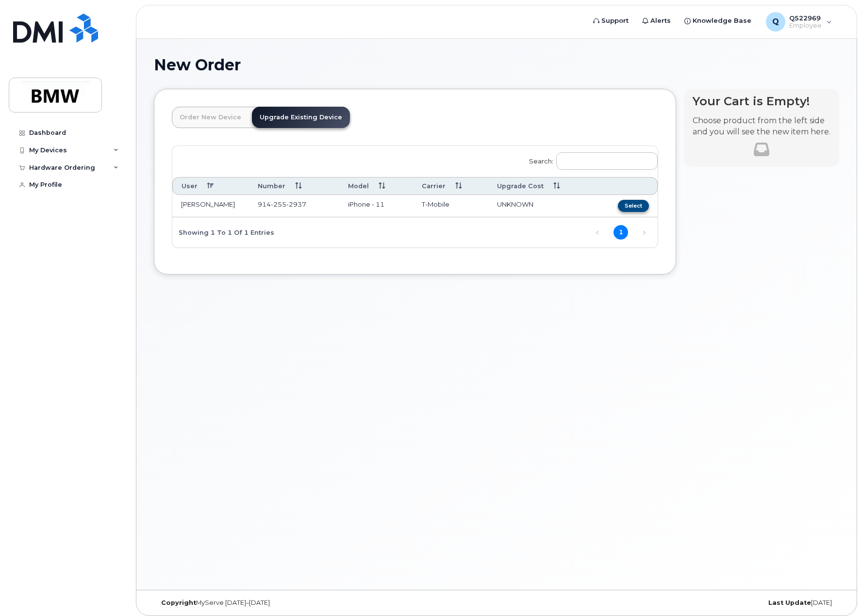 Image resolution: width=862 pixels, height=616 pixels. I want to click on td: iPhone - 11, so click(376, 206).